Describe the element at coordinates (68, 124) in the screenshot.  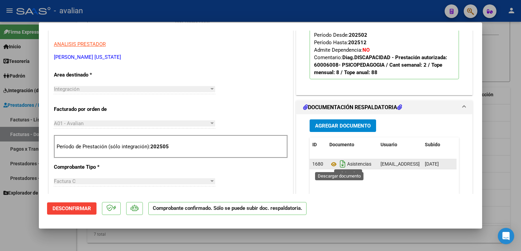
I see `span: A01 - Avalian` at that location.